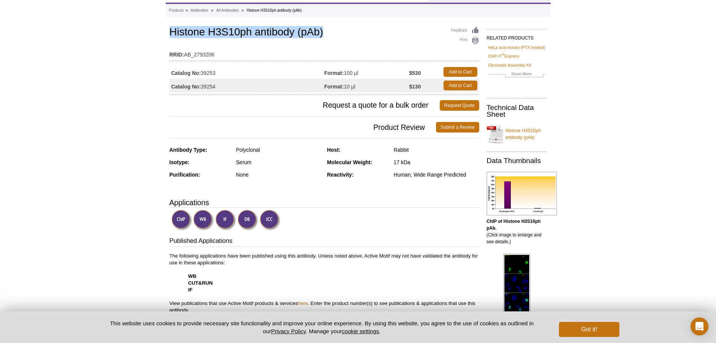  Describe the element at coordinates (340, 174) in the screenshot. I see `strong: Reactivity:` at that location.